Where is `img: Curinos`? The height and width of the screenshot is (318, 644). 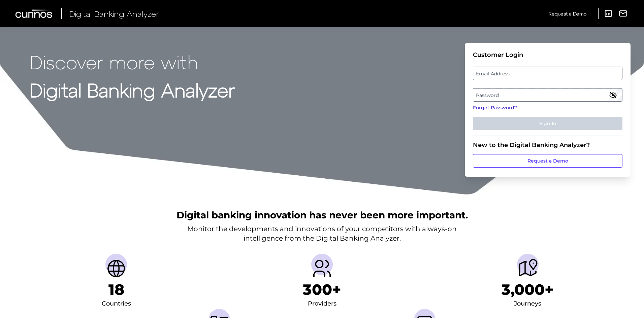 img: Curinos is located at coordinates (35, 14).